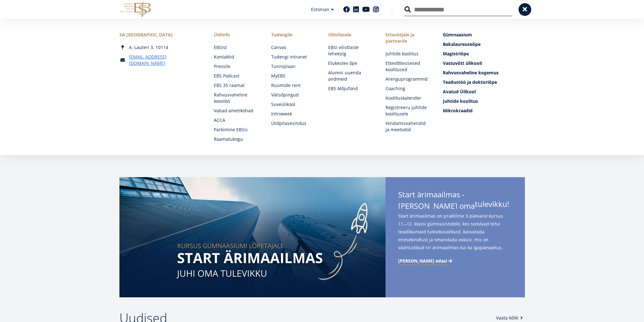 This screenshot has height=322, width=644. Describe the element at coordinates (236, 139) in the screenshot. I see `a: Raamatukogu` at that location.